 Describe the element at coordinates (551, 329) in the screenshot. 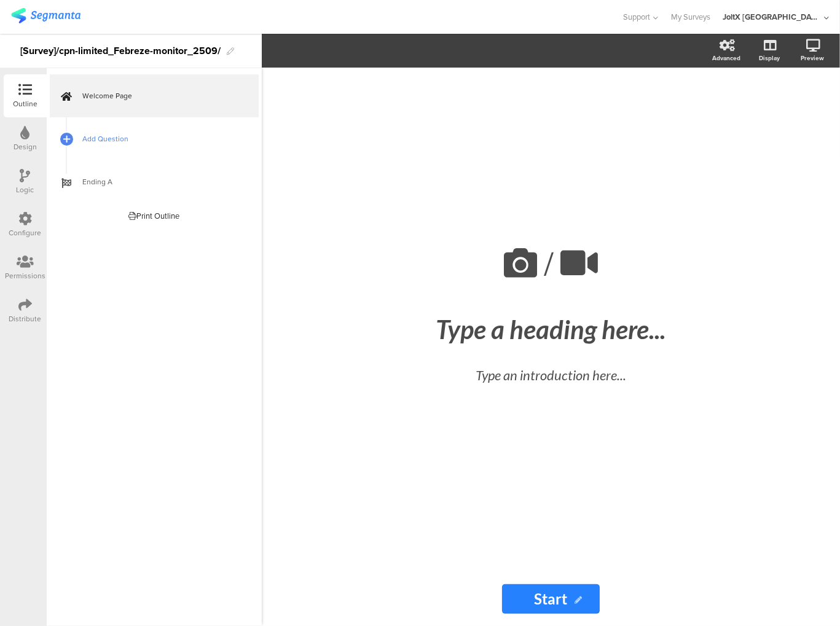

I see `div: Type a heading here...` at that location.